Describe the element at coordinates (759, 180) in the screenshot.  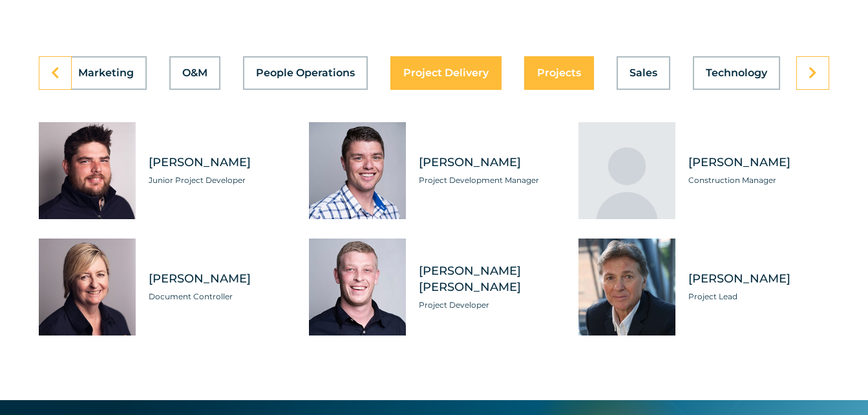
I see `span: Construction Manager` at that location.